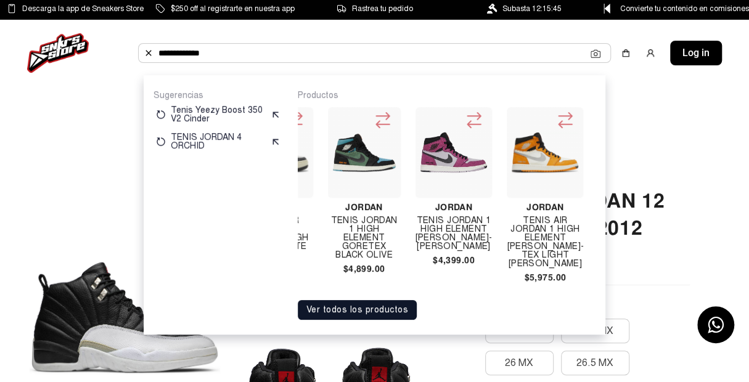 This screenshot has height=382, width=749. What do you see at coordinates (446, 96) in the screenshot?
I see `p: Productos` at bounding box center [446, 96].